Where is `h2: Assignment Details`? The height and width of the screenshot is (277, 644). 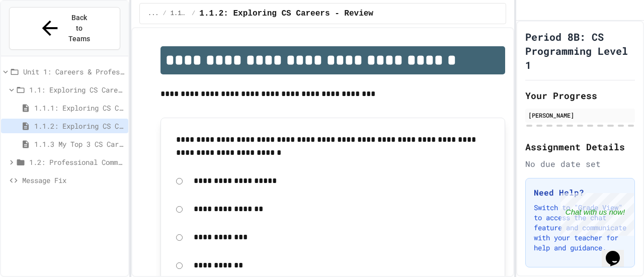 h2: Assignment Details is located at coordinates (580, 146).